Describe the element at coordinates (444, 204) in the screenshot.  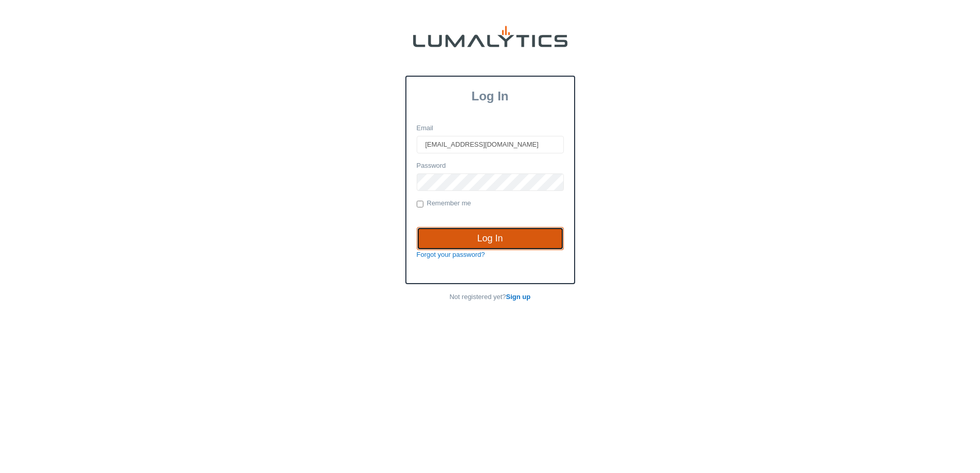
I see `label: Remember me` at that location.